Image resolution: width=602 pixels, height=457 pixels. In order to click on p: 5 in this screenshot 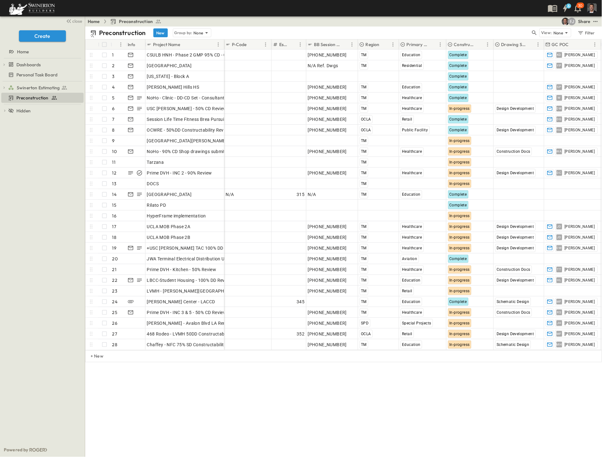, I will do `click(114, 98)`.